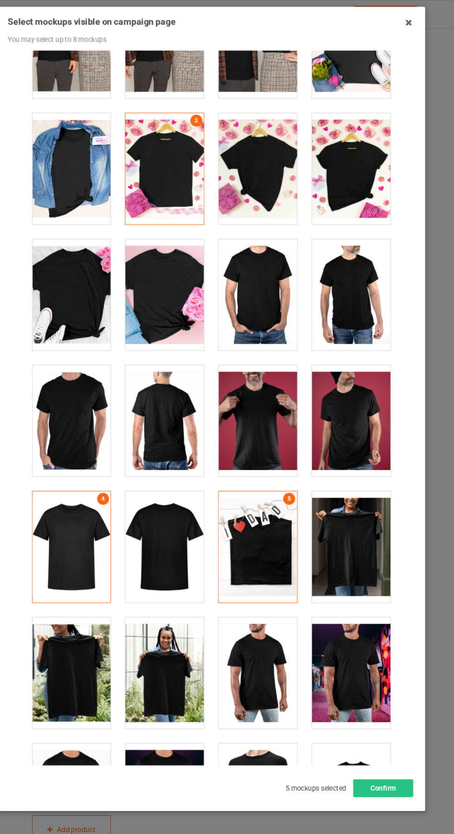 The height and width of the screenshot is (834, 454). I want to click on a: 3, so click(213, 113).